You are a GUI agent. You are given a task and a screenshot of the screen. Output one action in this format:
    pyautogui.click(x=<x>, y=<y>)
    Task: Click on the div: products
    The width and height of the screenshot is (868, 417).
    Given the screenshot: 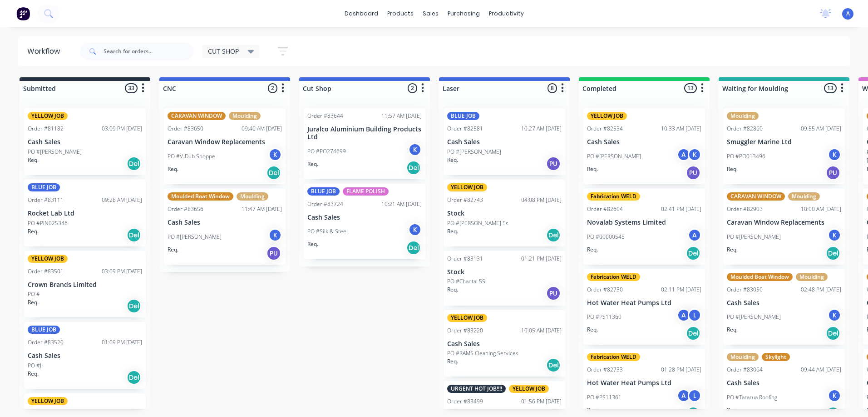 What is the action you would take?
    pyautogui.click(x=401, y=13)
    